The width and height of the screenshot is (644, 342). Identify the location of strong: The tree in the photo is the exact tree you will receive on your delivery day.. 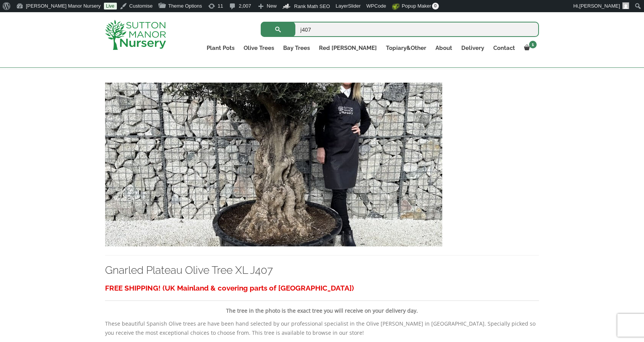
(322, 311).